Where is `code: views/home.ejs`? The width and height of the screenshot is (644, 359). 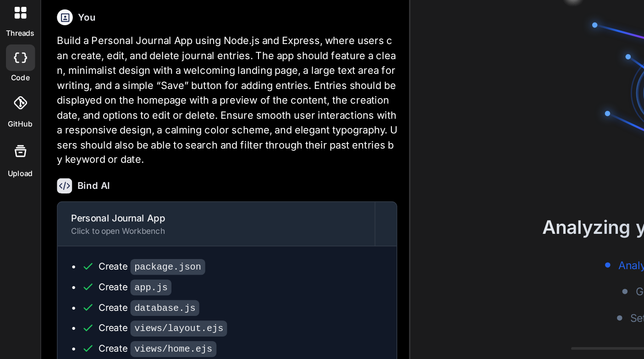 code: views/home.ejs is located at coordinates (173, 348).